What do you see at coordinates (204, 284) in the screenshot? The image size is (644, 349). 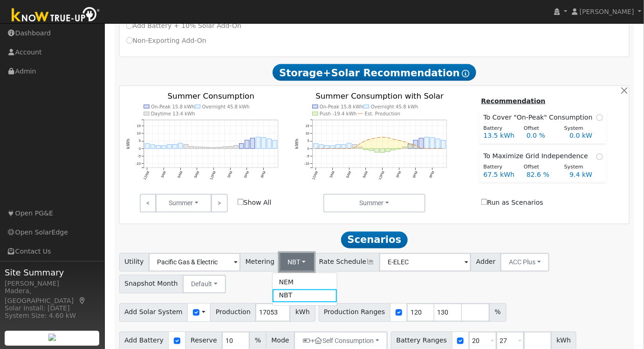 I see `button: Default` at bounding box center [204, 284].